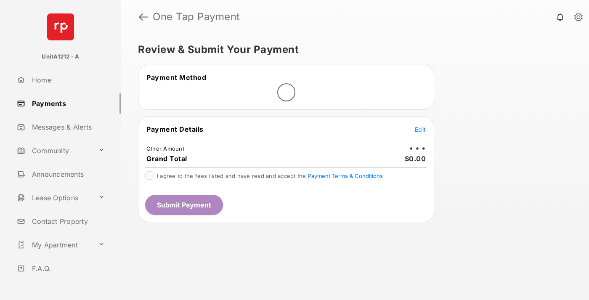 Image resolution: width=589 pixels, height=300 pixels. I want to click on a: Home, so click(67, 80).